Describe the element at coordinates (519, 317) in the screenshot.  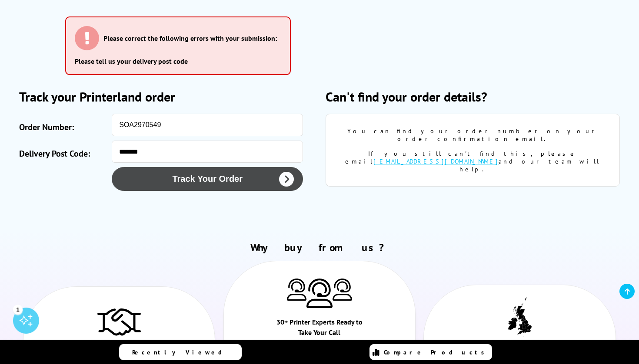
I see `img: UK tax payer` at that location.